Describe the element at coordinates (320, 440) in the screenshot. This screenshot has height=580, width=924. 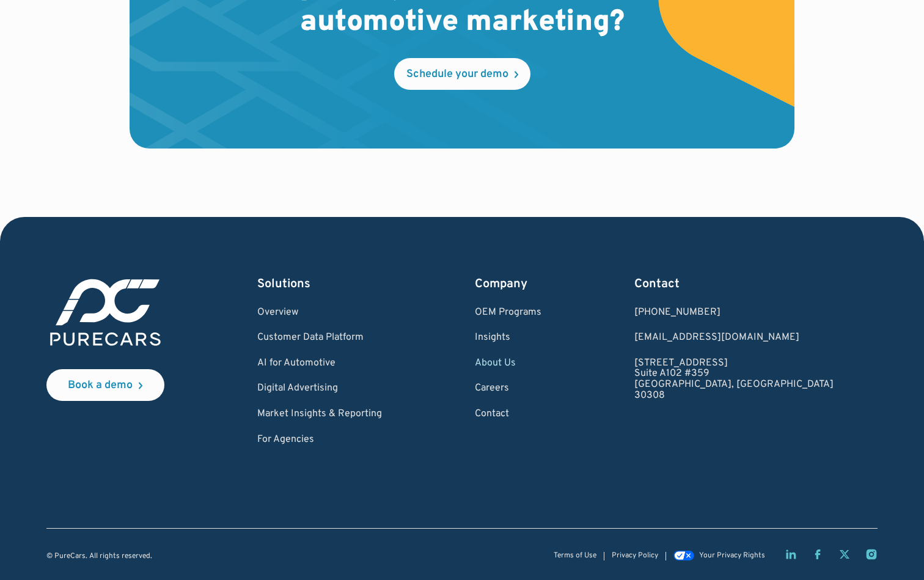
I see `a: For Agencies` at that location.